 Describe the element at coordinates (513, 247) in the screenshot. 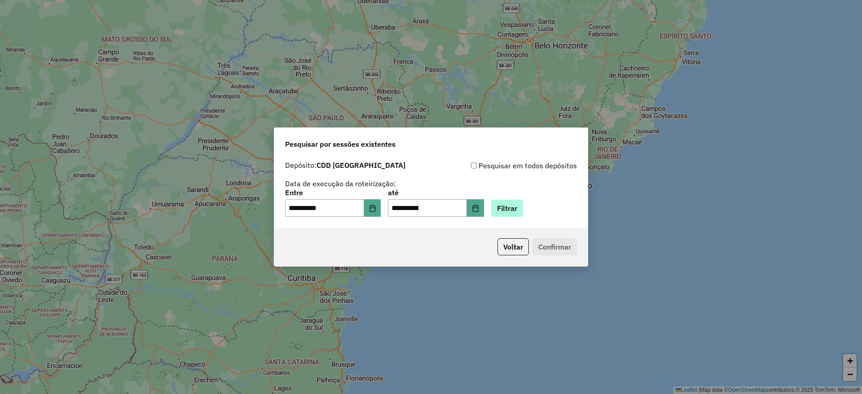

I see `button: Voltar` at that location.